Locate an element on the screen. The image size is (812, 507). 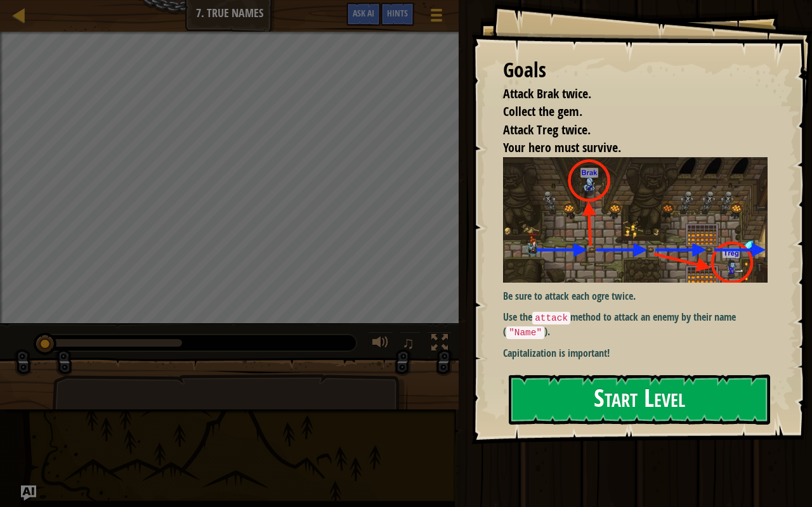
code: attack is located at coordinates (551, 318).